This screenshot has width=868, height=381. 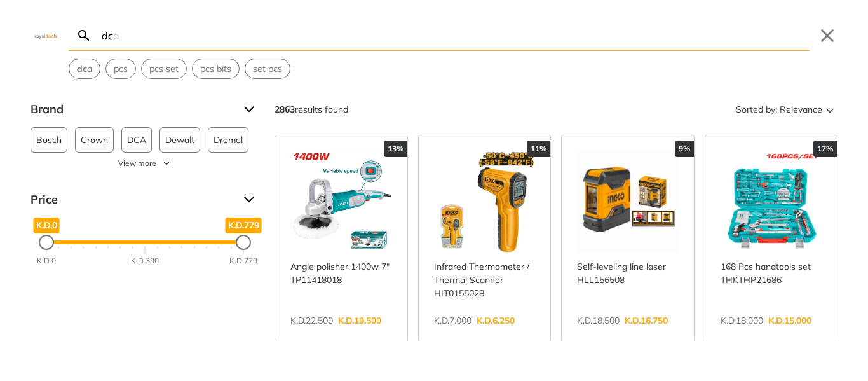 I want to click on button: Select suggestion: set pcs, so click(x=268, y=69).